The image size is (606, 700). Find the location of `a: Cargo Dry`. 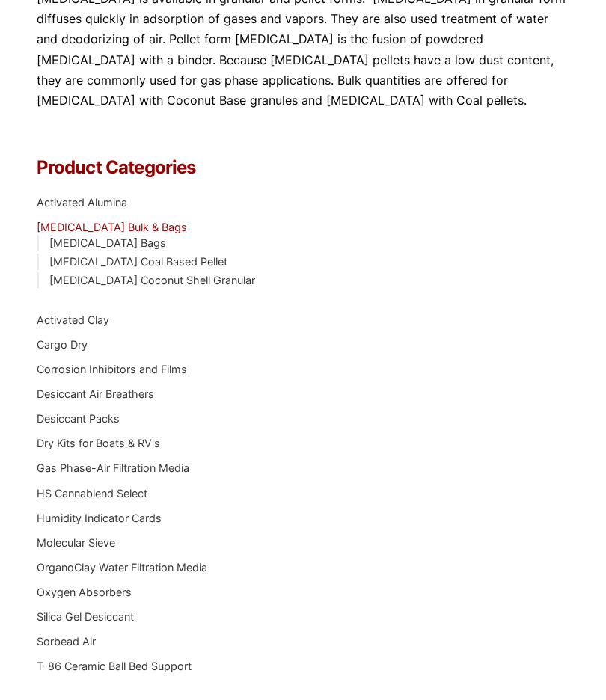

a: Cargo Dry is located at coordinates (62, 344).